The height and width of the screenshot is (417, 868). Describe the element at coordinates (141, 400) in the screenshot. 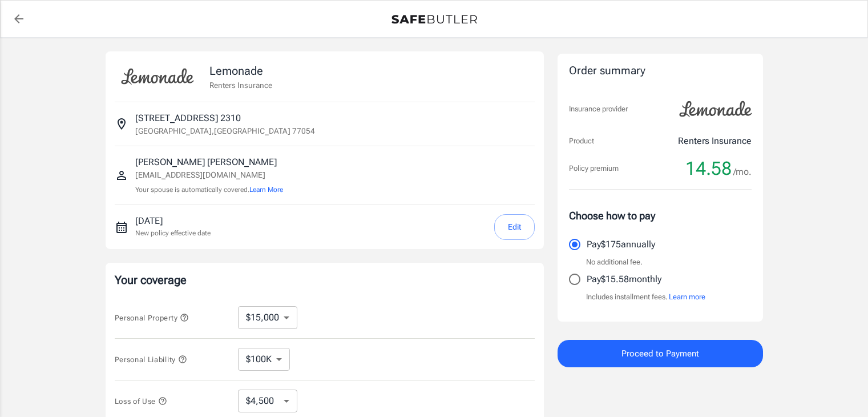

I see `button: Loss of Use` at that location.